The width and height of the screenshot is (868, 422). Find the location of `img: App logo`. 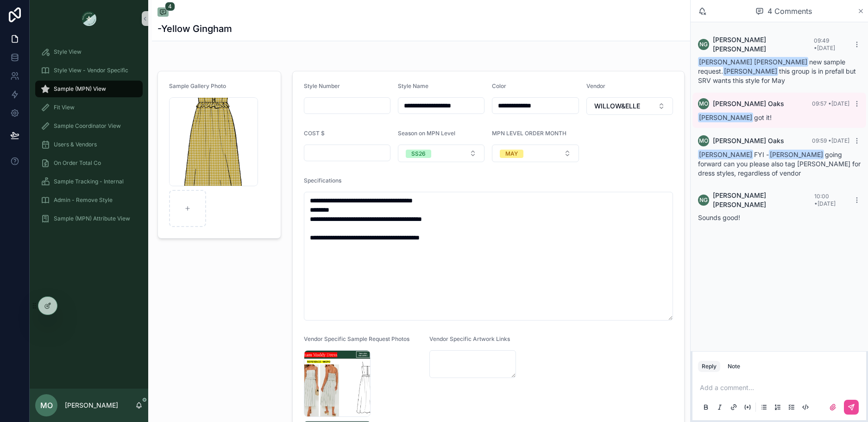

img: App logo is located at coordinates (89, 19).